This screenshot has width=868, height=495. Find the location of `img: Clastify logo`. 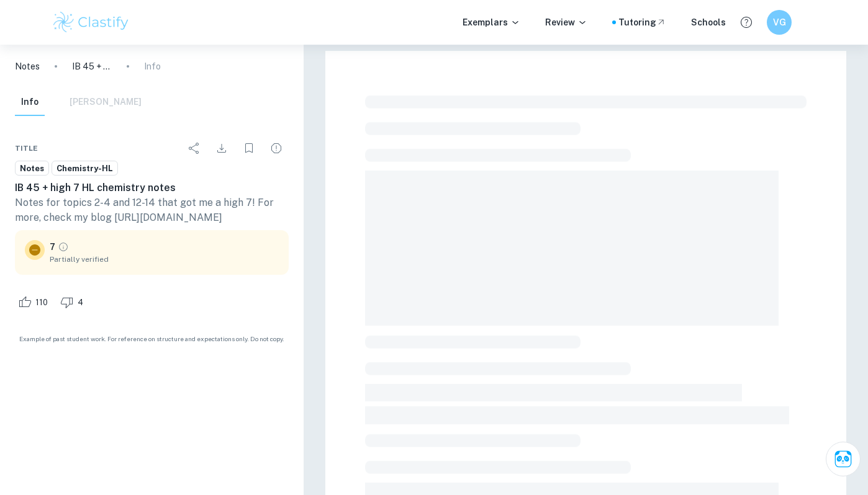

img: Clastify logo is located at coordinates (91, 23).